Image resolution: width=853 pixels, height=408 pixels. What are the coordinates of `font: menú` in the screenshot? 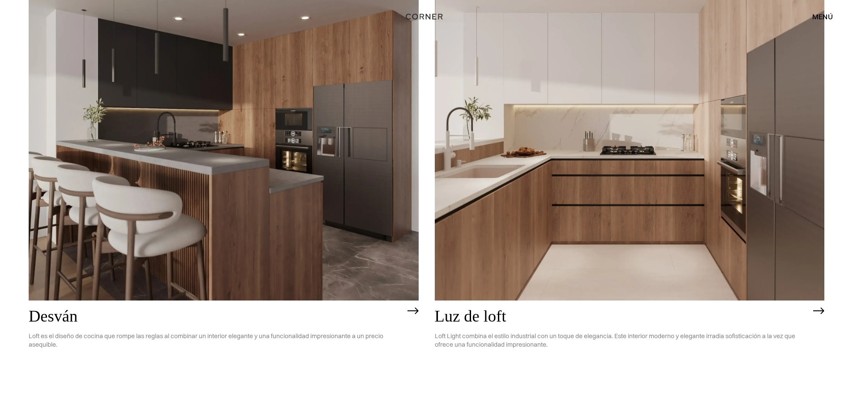 It's located at (822, 17).